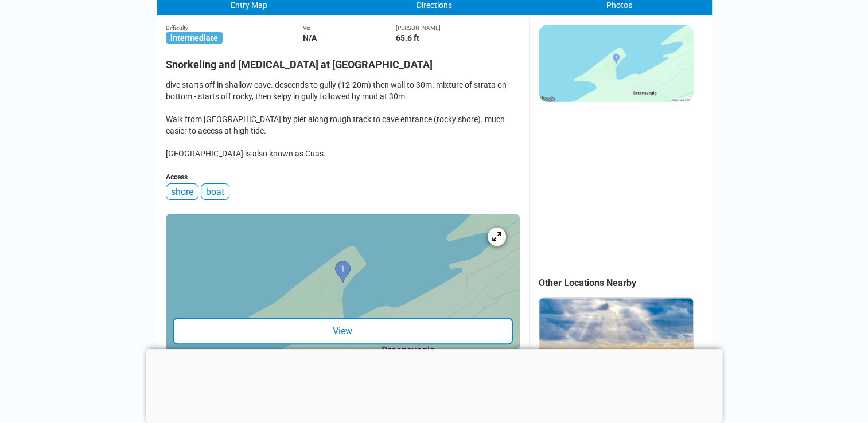 The image size is (868, 423). What do you see at coordinates (342, 119) in the screenshot?
I see `div: dive starts off in shallow cave. descends to gully (12-20m) then wall to 30m. mixture of strata o...` at bounding box center [342, 119].